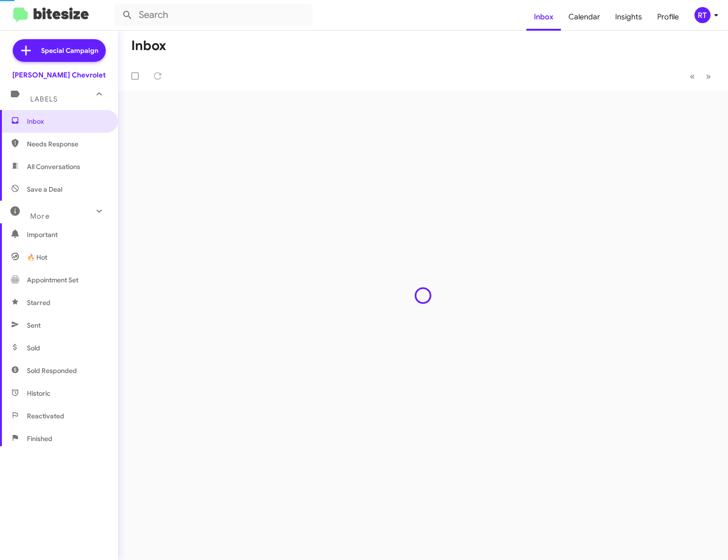 Image resolution: width=728 pixels, height=560 pixels. Describe the element at coordinates (584, 17) in the screenshot. I see `span: Calendar` at that location.